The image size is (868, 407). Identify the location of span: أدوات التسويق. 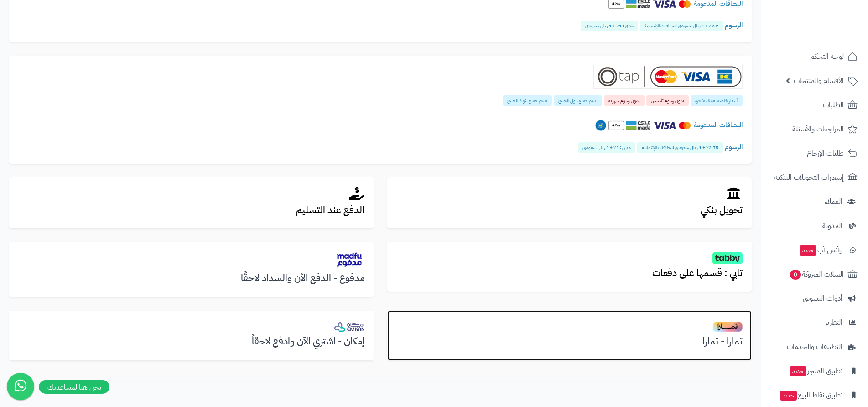
(822, 298).